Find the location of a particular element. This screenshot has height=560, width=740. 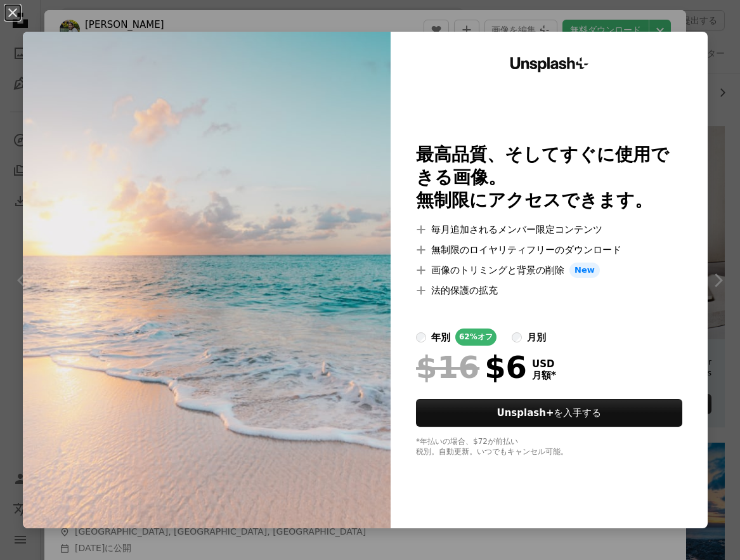

span: New is located at coordinates (585, 270).